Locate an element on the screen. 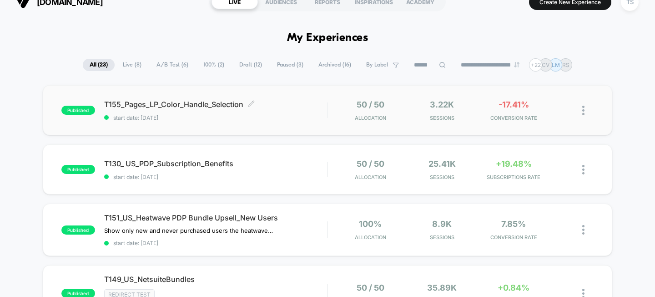  span: Paused ( 3 ) is located at coordinates (290, 65).